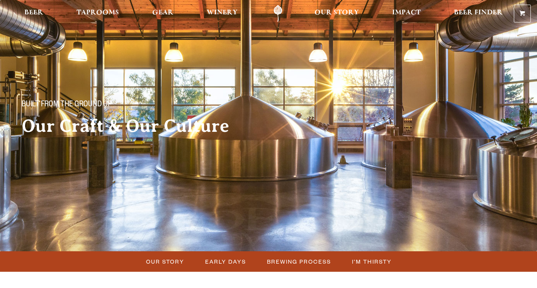 The height and width of the screenshot is (288, 537). Describe the element at coordinates (478, 13) in the screenshot. I see `span: Beer Finder` at that location.